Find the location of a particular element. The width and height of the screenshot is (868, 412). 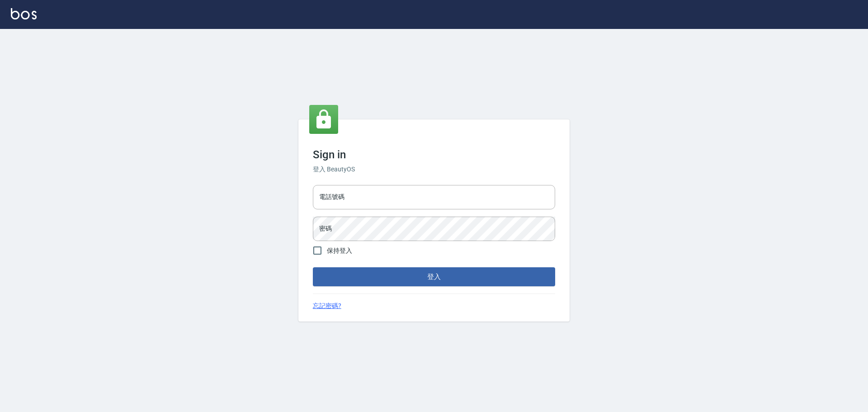

img: Logo is located at coordinates (24, 13).